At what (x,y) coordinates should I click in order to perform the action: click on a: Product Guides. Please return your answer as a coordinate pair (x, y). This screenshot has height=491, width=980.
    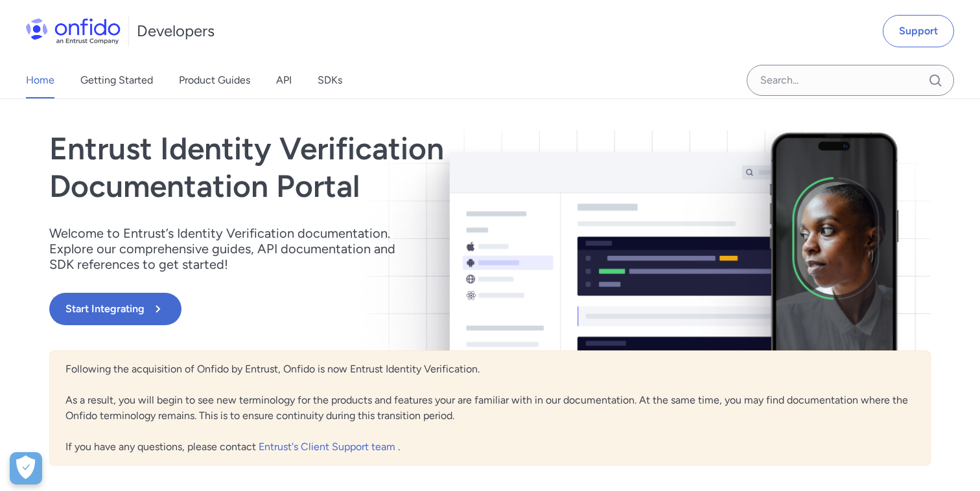
    Looking at the image, I should click on (214, 80).